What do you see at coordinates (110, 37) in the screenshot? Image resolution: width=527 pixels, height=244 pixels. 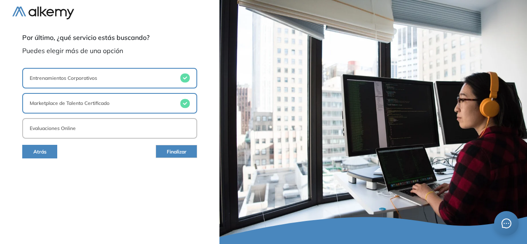 I see `span: Por último, ¿qué servicio estás buscando?` at bounding box center [110, 37].